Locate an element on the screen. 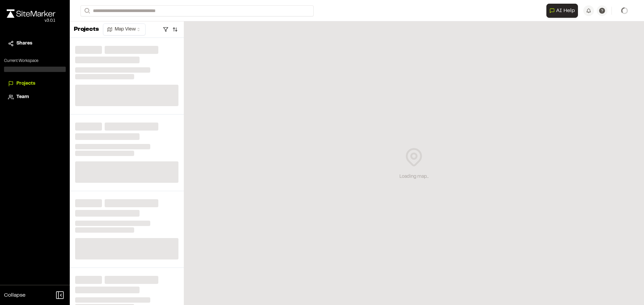  button: Open AI Assistant is located at coordinates (562, 11).